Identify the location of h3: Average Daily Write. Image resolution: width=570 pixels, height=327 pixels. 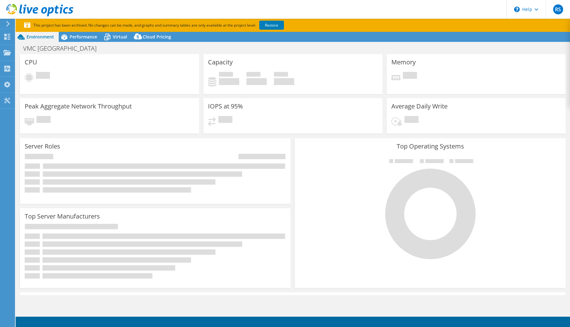
(420, 106).